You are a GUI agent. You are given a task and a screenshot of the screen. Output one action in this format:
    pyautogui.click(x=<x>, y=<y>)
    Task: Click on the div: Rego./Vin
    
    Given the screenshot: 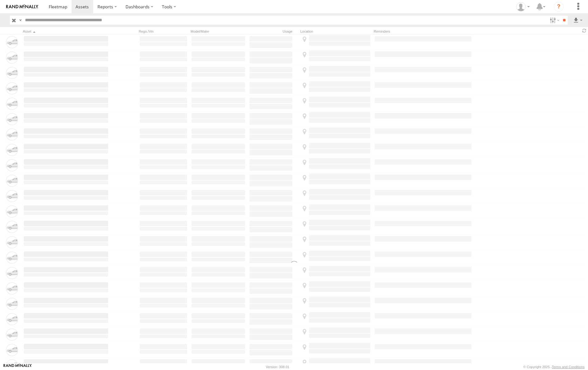 What is the action you would take?
    pyautogui.click(x=163, y=32)
    